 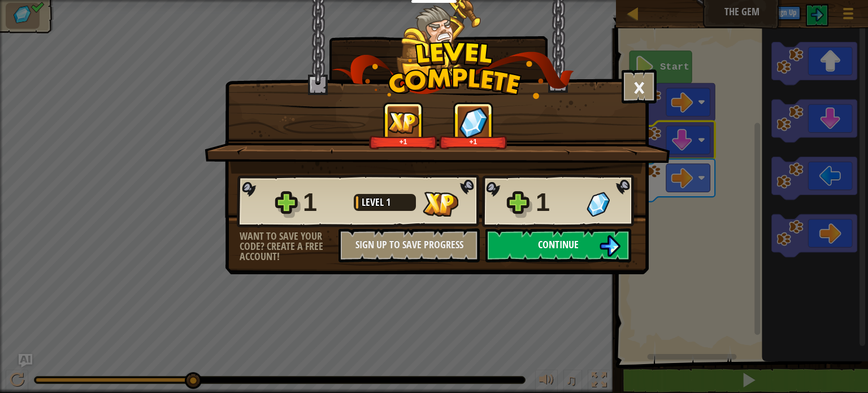 What do you see at coordinates (558, 244) in the screenshot?
I see `span: Continue` at bounding box center [558, 244].